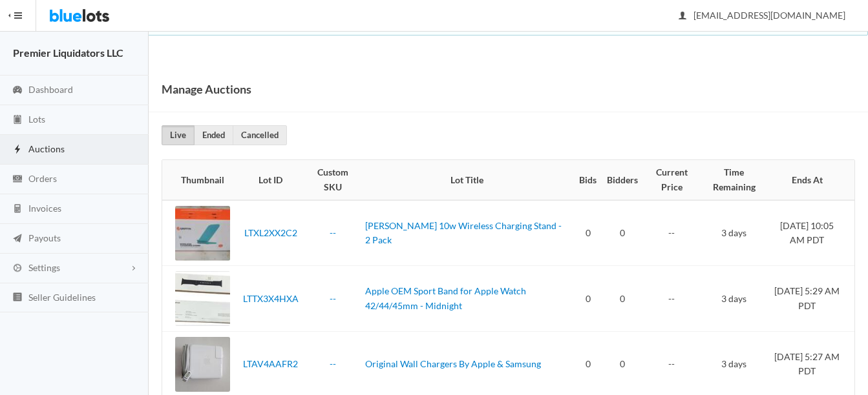 This screenshot has height=395, width=868. What do you see at coordinates (453, 364) in the screenshot?
I see `a: Original Wall Chargers By Apple & Samsung` at bounding box center [453, 364].